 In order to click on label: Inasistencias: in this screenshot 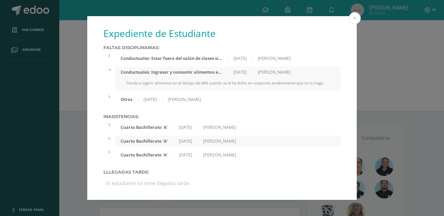, I will do `click(222, 117)`.